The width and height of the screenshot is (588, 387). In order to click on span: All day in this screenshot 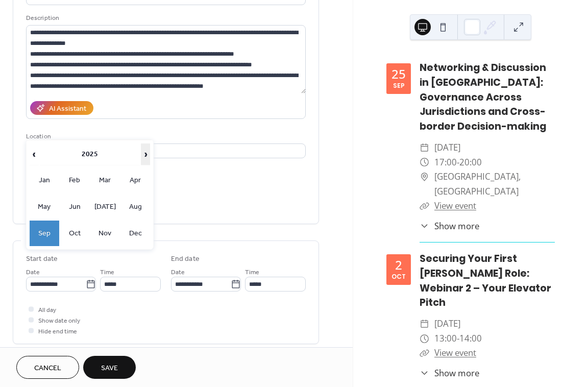, I will do `click(47, 310)`.